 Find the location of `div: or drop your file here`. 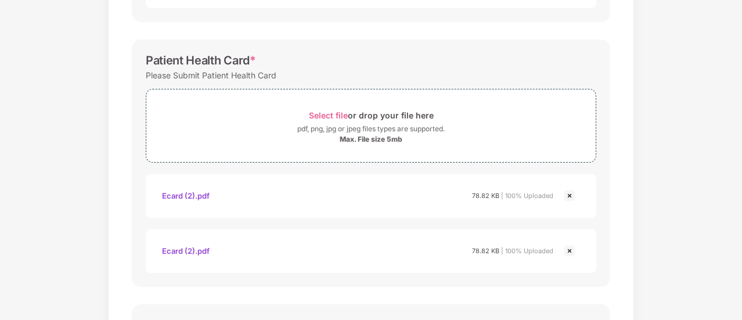

div: or drop your file here is located at coordinates (371, 115).